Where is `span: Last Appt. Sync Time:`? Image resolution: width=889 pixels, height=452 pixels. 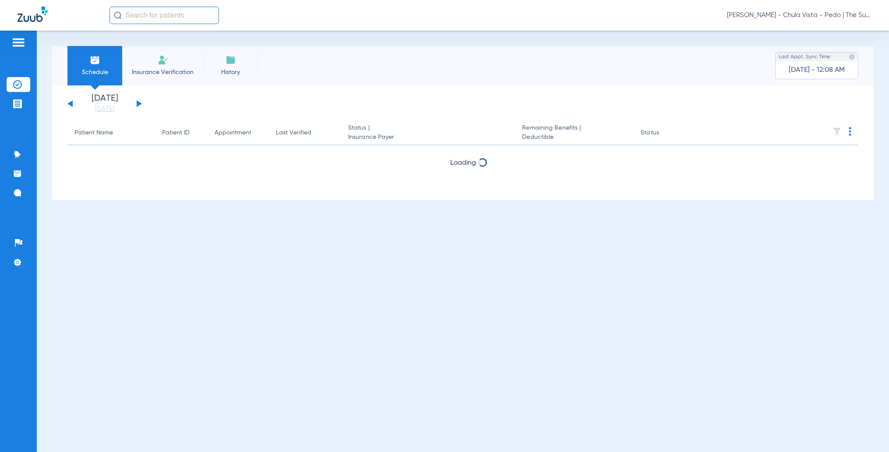 span: Last Appt. Sync Time: is located at coordinates (805, 57).